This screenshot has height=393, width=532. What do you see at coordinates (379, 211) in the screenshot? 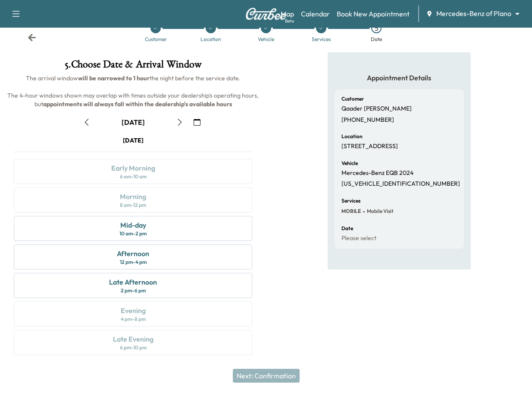
I see `span: Mobile Visit` at bounding box center [379, 211].